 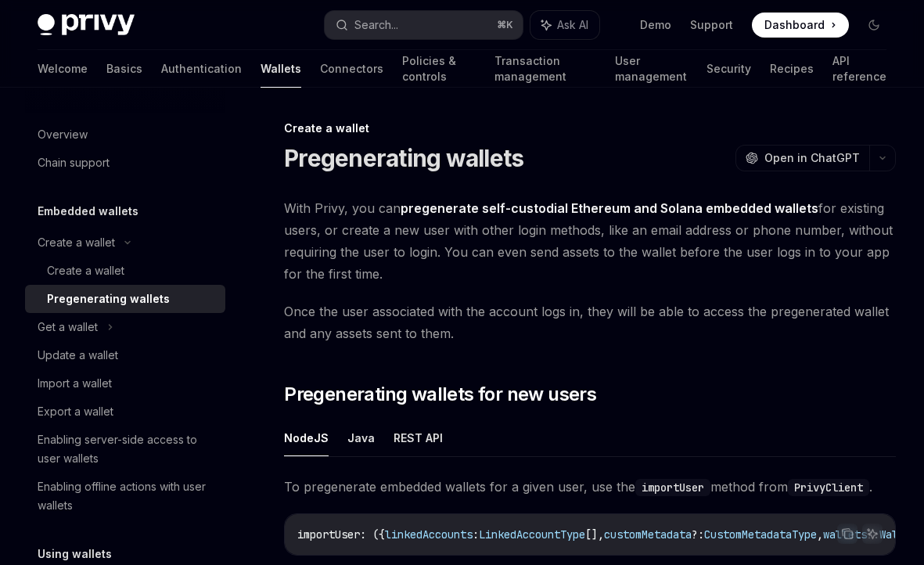 What do you see at coordinates (75, 384) in the screenshot?
I see `div: Import a wallet` at bounding box center [75, 384].